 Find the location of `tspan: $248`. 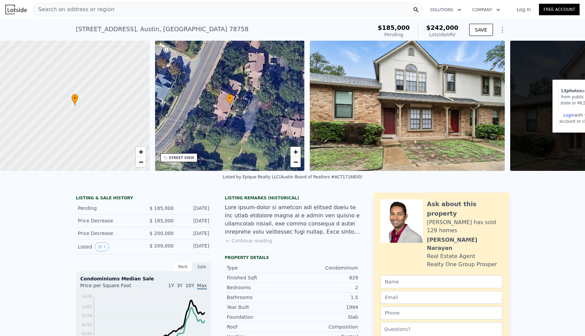

tspan: $248 is located at coordinates (87, 333).